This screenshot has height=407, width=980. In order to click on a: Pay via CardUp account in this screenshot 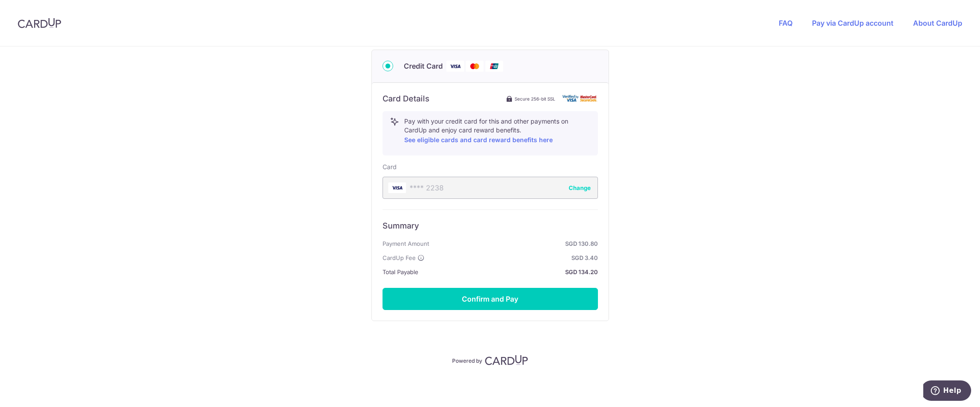, I will do `click(852, 23)`.